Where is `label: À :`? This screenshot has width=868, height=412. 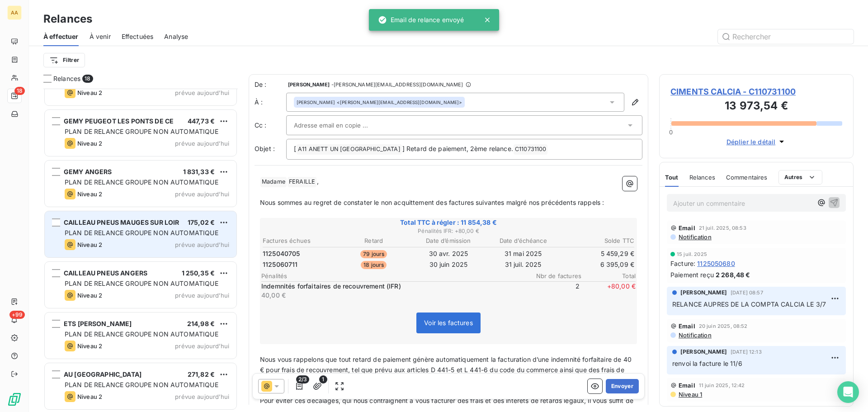
label: À : is located at coordinates (270, 102).